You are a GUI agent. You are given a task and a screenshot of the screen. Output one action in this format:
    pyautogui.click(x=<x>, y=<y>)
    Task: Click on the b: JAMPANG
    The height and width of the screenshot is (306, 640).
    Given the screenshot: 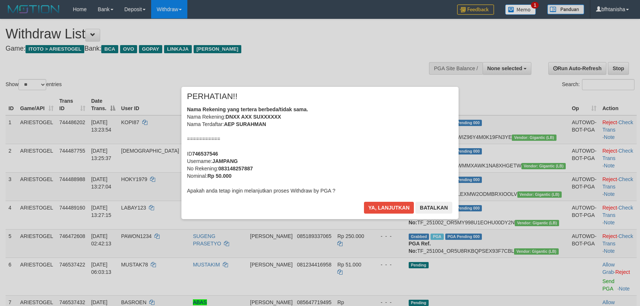 What is the action you would take?
    pyautogui.click(x=225, y=161)
    